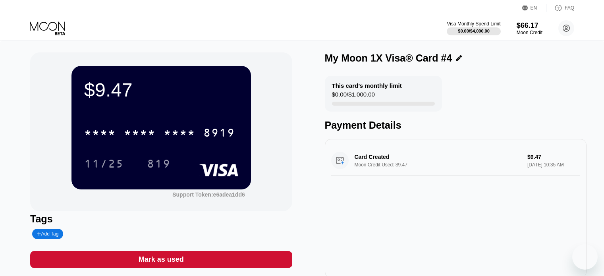  I want to click on div: Support Token:e6adea1dd6, so click(208, 195).